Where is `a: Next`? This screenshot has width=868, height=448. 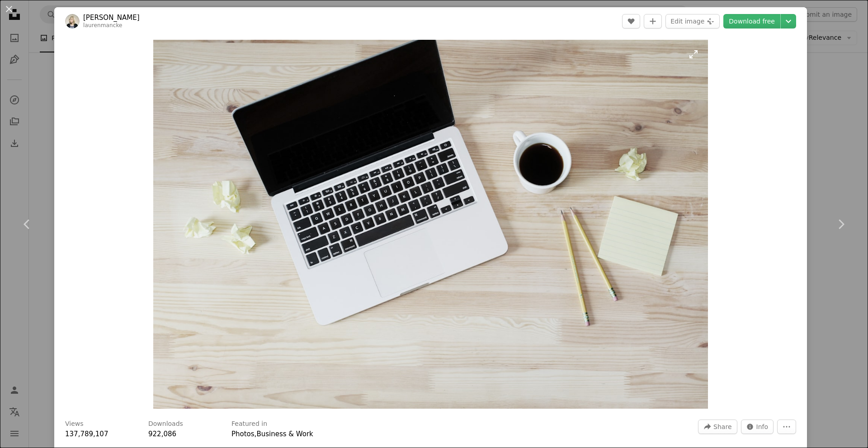 a: Next is located at coordinates (841, 224).